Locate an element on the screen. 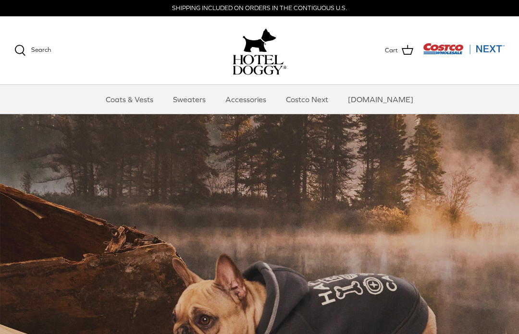  a: Coats & Vests is located at coordinates (129, 99).